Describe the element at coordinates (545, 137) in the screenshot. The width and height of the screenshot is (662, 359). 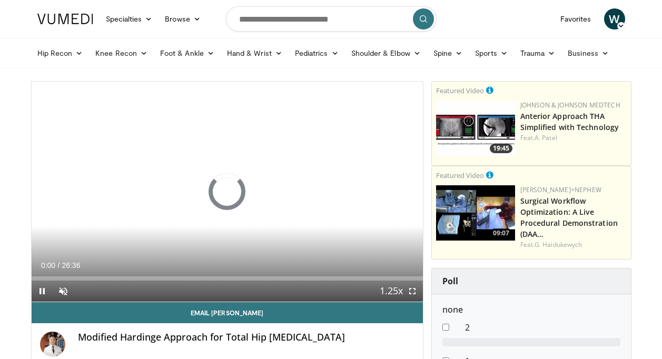
I see `a: A. Patel` at that location.